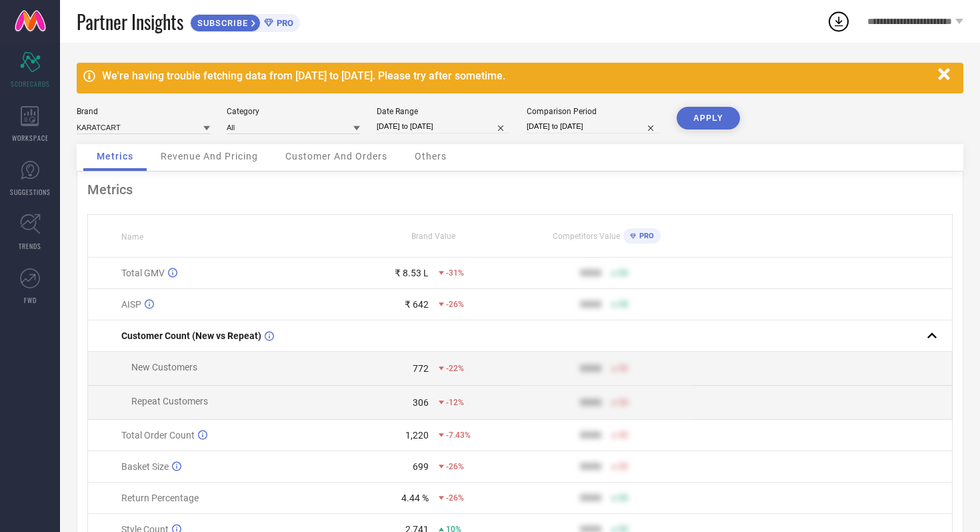  Describe the element at coordinates (164, 367) in the screenshot. I see `span: New Customers` at that location.